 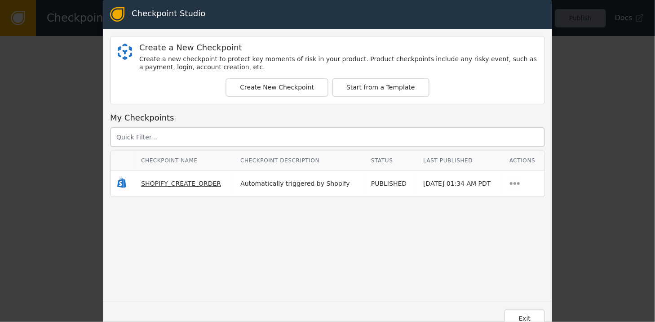 I want to click on div: PUBLISHED, so click(x=391, y=183).